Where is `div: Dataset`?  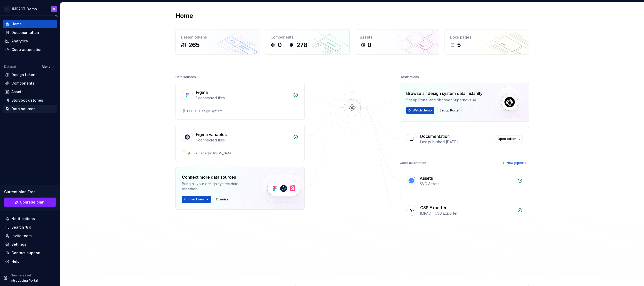 div: Dataset is located at coordinates (10, 67).